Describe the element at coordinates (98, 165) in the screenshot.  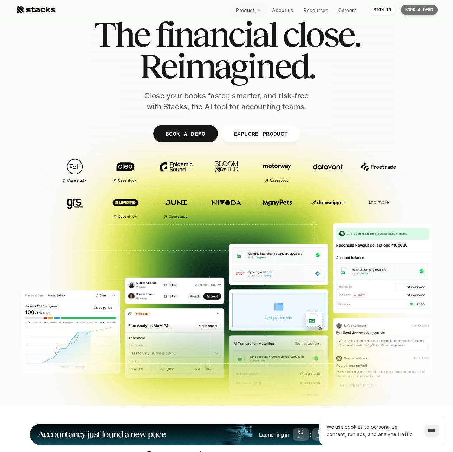
I see `a: Privacy Policy` at that location.